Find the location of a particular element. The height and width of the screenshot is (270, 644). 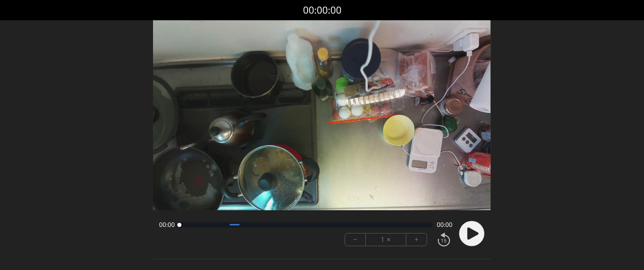

div: 1 × is located at coordinates (386, 240).